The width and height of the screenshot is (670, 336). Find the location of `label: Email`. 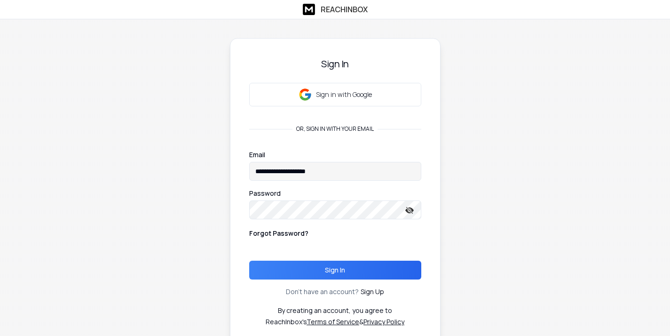

label: Email is located at coordinates (257, 155).